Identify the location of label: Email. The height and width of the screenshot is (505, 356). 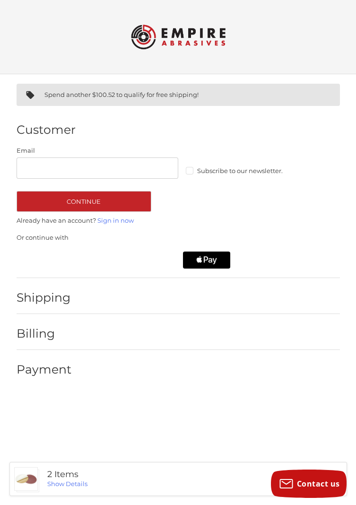
(97, 151).